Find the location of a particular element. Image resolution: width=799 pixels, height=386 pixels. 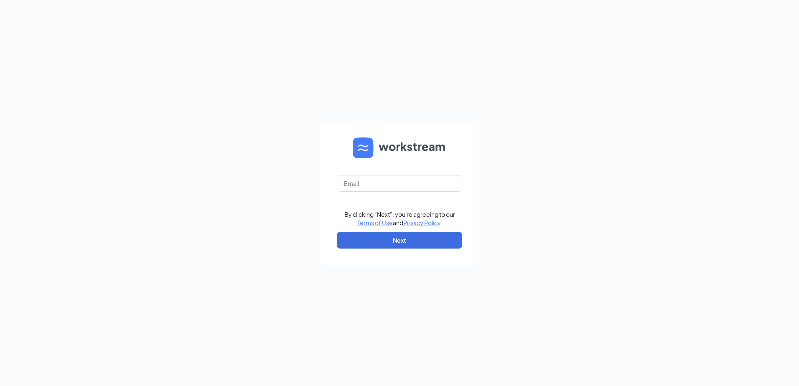

a: Privacy Policy is located at coordinates (422, 223).